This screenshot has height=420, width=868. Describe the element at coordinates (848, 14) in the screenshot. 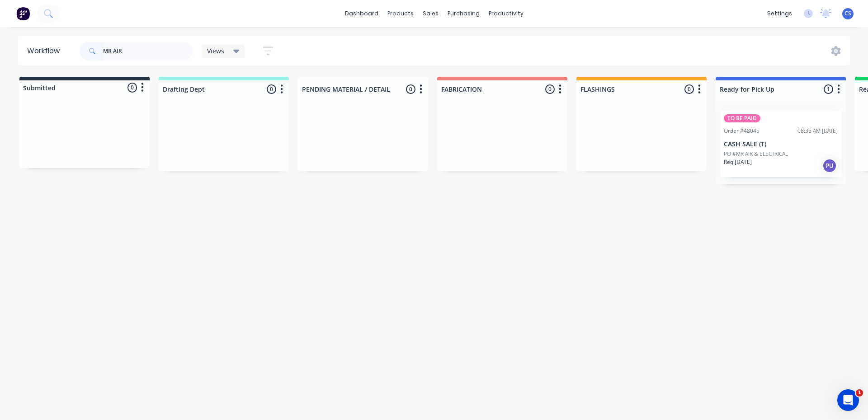

I see `span: CS` at that location.